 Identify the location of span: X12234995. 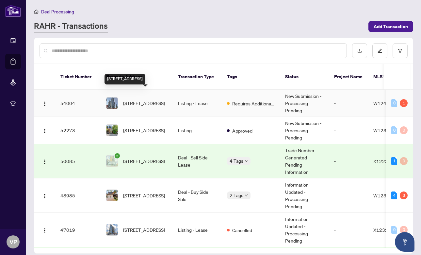
(387, 161).